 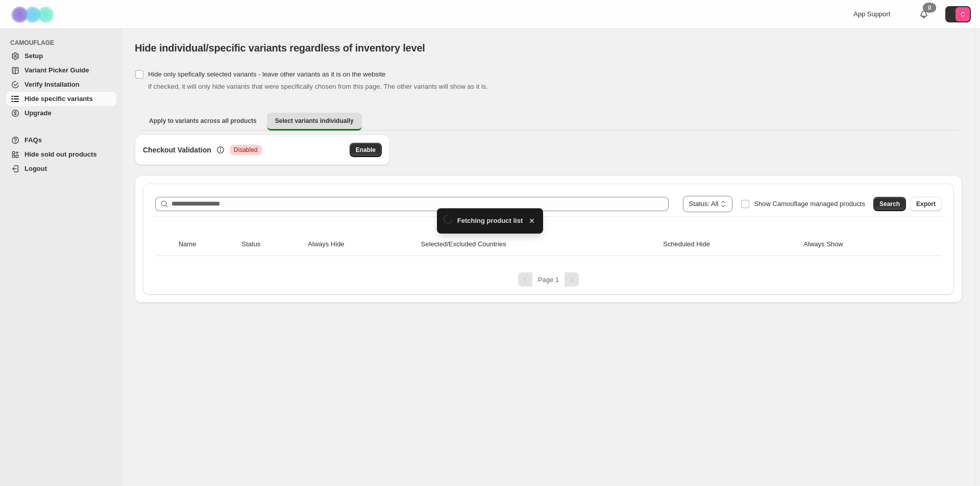 I want to click on a: Hide specific variants, so click(x=61, y=99).